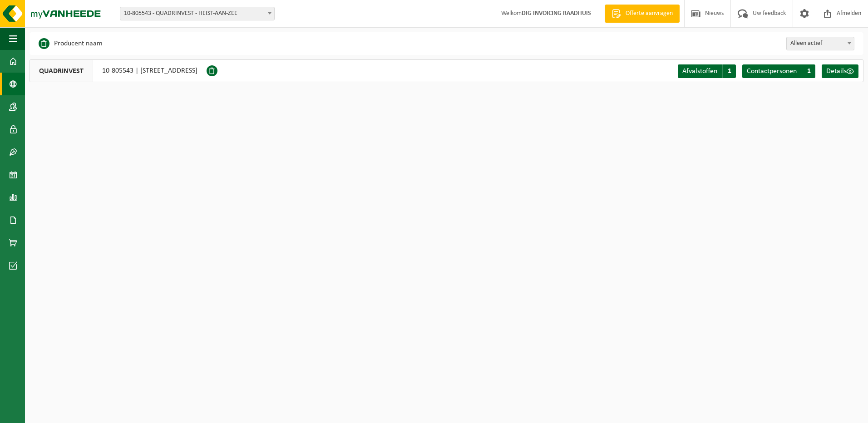 The width and height of the screenshot is (868, 423). What do you see at coordinates (556, 13) in the screenshot?
I see `strong: DIG INVOICING RAADHUIS` at bounding box center [556, 13].